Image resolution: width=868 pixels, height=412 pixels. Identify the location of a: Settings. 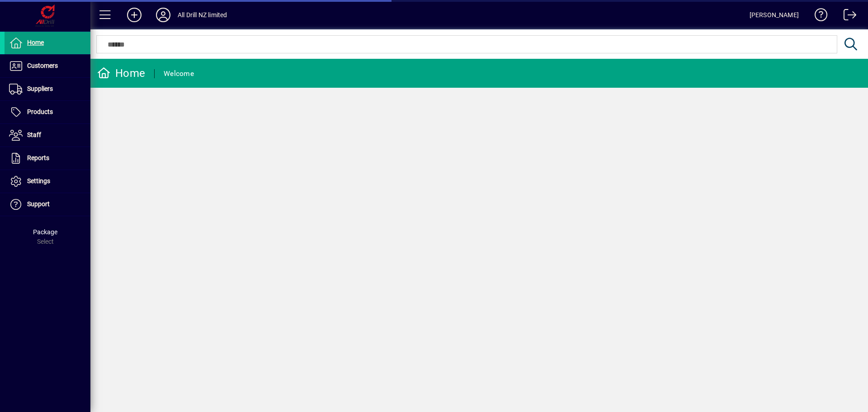
(47, 181).